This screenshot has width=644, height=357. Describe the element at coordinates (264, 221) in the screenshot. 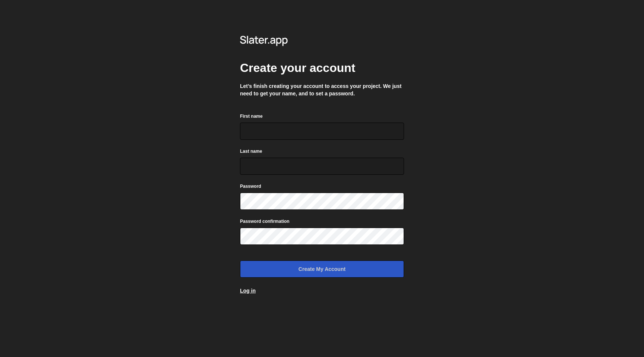

I see `label: Password confirmation` at that location.